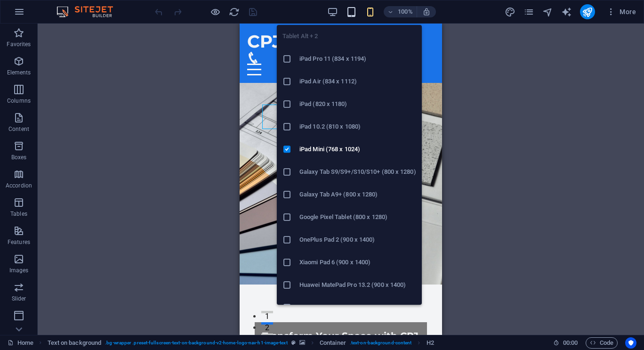 The width and height of the screenshot is (644, 350). I want to click on i: On resize automatically adjust zoom level to fit chosen device., so click(427, 12).